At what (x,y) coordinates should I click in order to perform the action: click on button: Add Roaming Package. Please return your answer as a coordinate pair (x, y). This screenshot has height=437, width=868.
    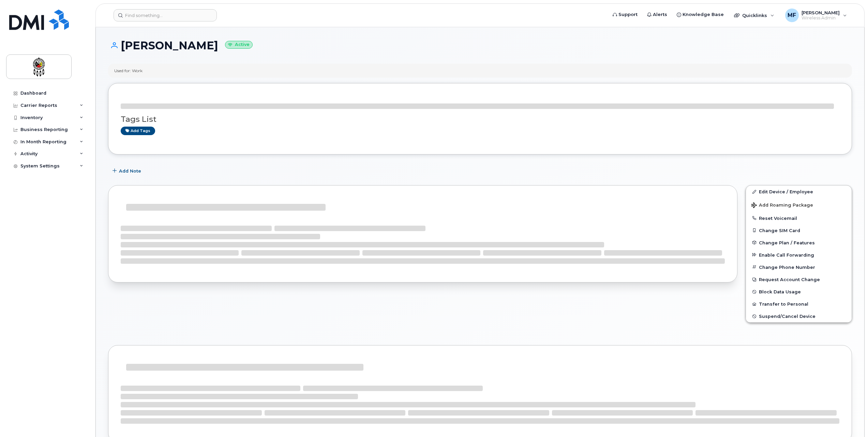
    Looking at the image, I should click on (798, 205).